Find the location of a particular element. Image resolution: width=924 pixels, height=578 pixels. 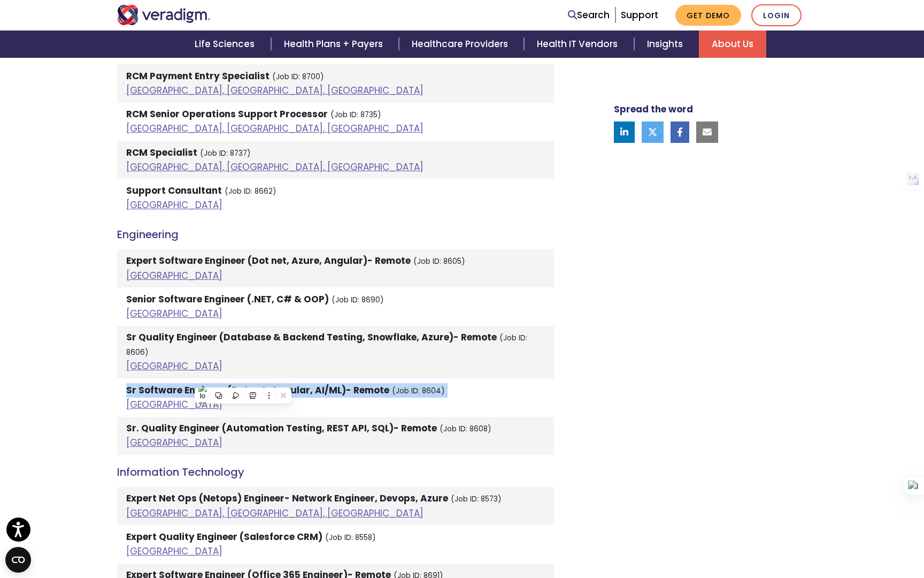

strong: Expert Net Ops (Netops) Engineer- Network Engineer, Devops, Azure is located at coordinates (287, 498).